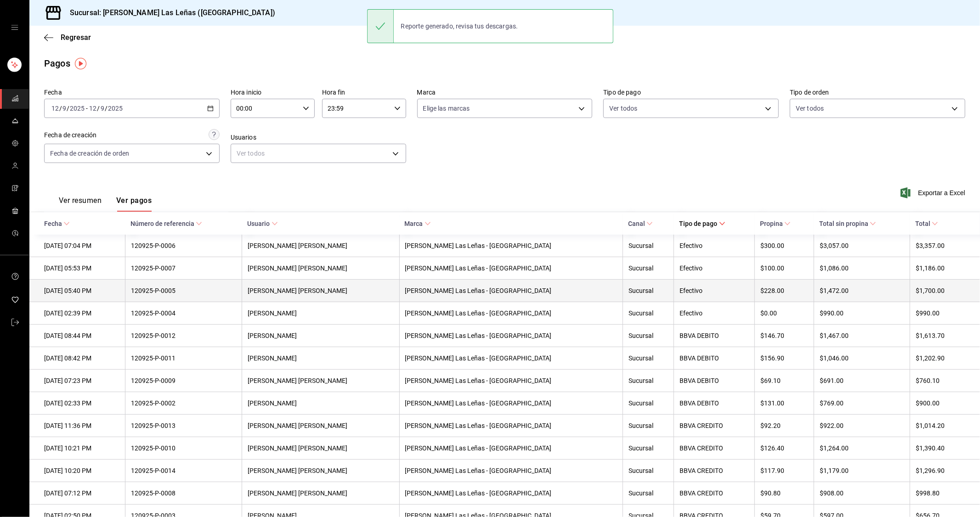  Describe the element at coordinates (784, 291) in the screenshot. I see `div: $228.00` at that location.